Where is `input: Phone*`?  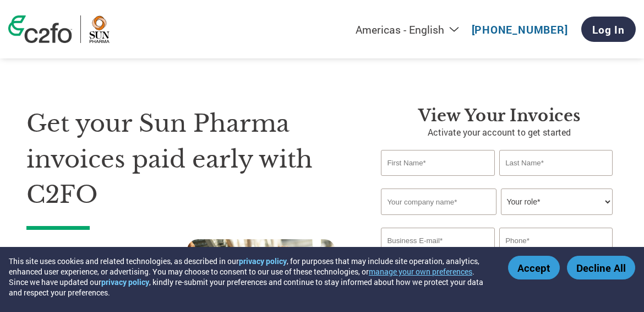
input: Phone* is located at coordinates (556, 241).